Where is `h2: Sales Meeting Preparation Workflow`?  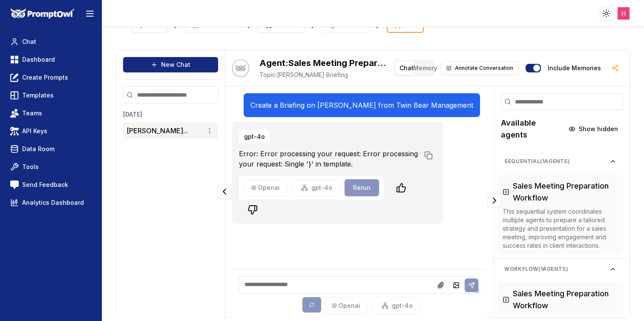
h2: Sales Meeting Preparation Workflow is located at coordinates (323, 63).